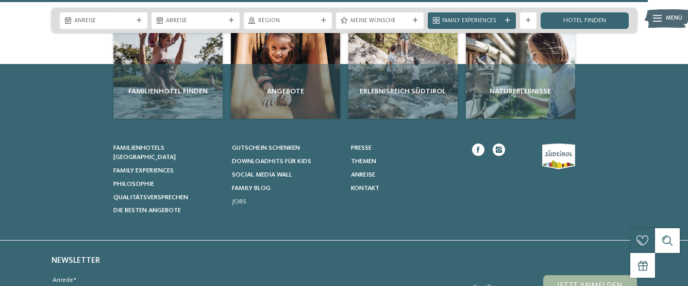 This screenshot has width=688, height=286. What do you see at coordinates (380, 21) in the screenshot?
I see `span: Meine Wünsche` at bounding box center [380, 21].